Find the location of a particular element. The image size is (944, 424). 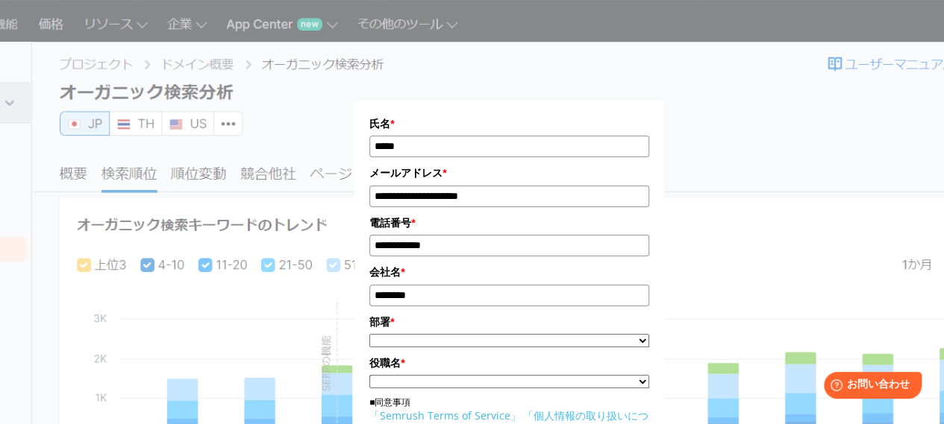

a: 「Semrush Terms of Service」 is located at coordinates (445, 415).